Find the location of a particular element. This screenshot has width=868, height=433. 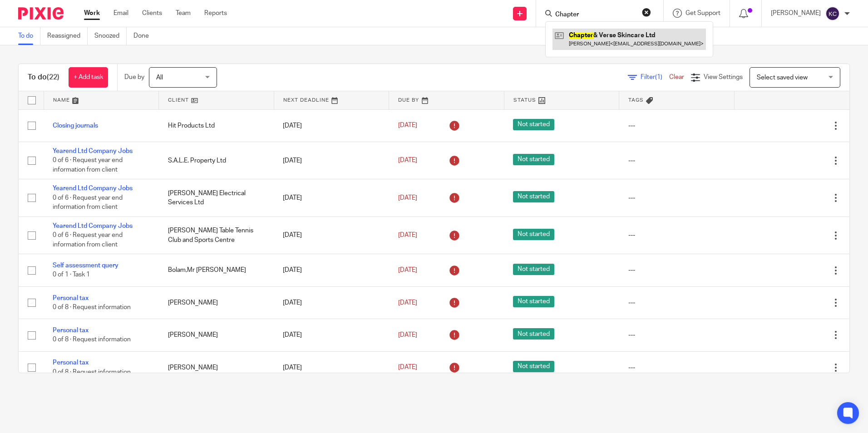

span: (22) is located at coordinates (53, 77).